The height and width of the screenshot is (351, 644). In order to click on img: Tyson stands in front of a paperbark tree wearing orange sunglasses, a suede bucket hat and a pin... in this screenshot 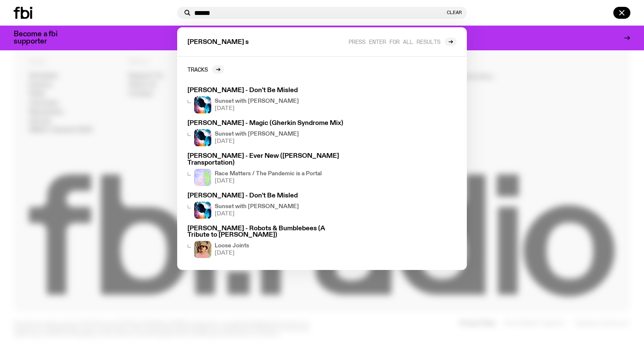, I will do `click(203, 249)`.